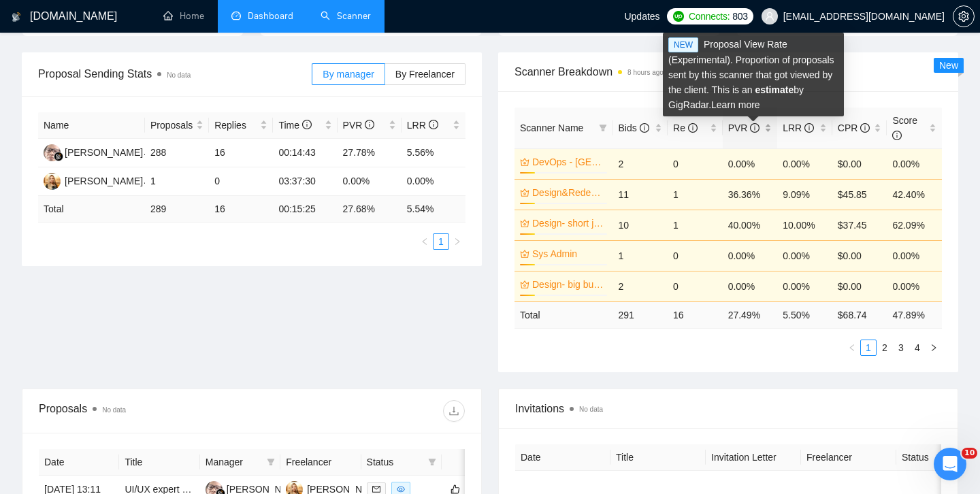  Describe the element at coordinates (551, 128) in the screenshot. I see `span: Scanner Name` at that location.